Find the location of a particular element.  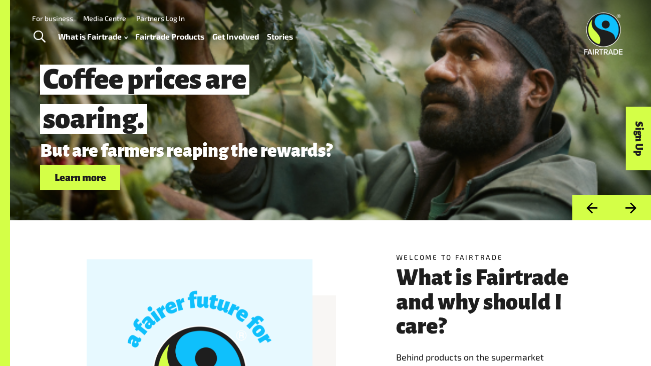

a: Toggle Search is located at coordinates (39, 37).